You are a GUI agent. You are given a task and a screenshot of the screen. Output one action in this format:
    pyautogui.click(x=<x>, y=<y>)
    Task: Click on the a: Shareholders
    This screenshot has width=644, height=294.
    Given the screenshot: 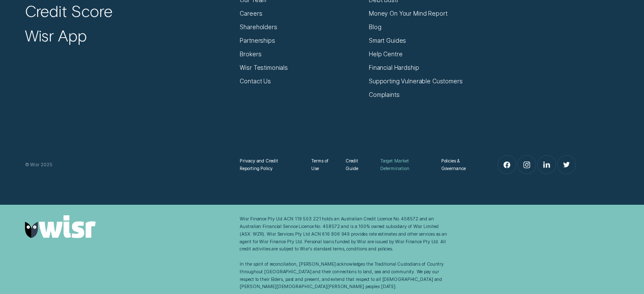 What is the action you would take?
    pyautogui.click(x=259, y=27)
    